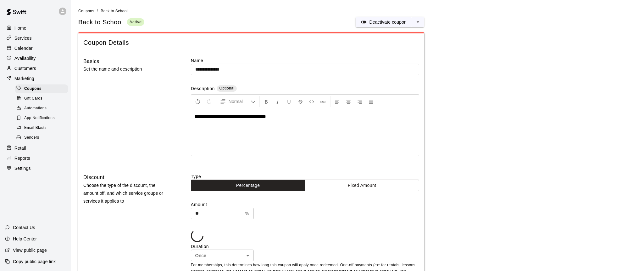 The width and height of the screenshot is (644, 271). I want to click on p: Contact Us, so click(24, 228).